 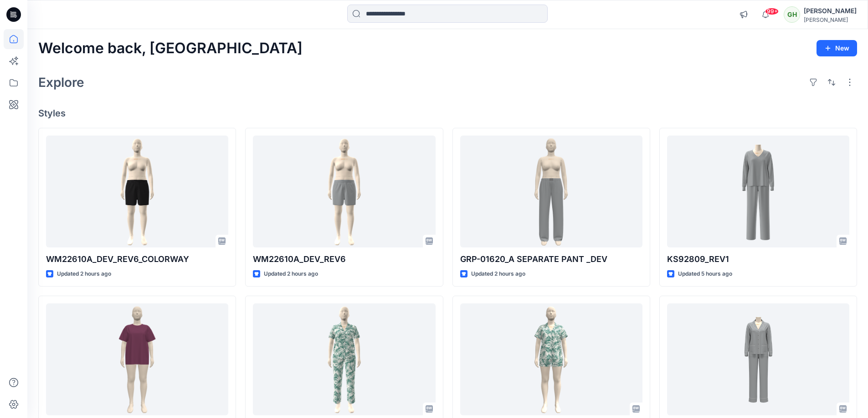 What do you see at coordinates (705, 274) in the screenshot?
I see `p: Updated 5 hours ago` at bounding box center [705, 274].